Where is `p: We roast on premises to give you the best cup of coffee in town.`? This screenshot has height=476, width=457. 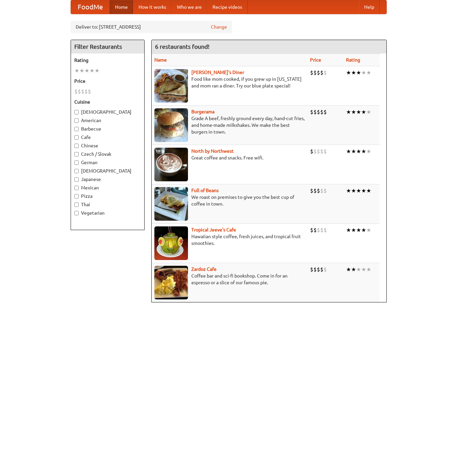
p: We roast on premises to give you the best cup of coffee in town. is located at coordinates (229, 200).